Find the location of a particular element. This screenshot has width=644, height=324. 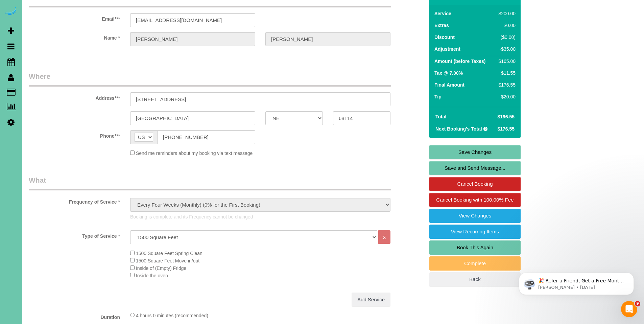

a: Book This Again is located at coordinates (475, 248).